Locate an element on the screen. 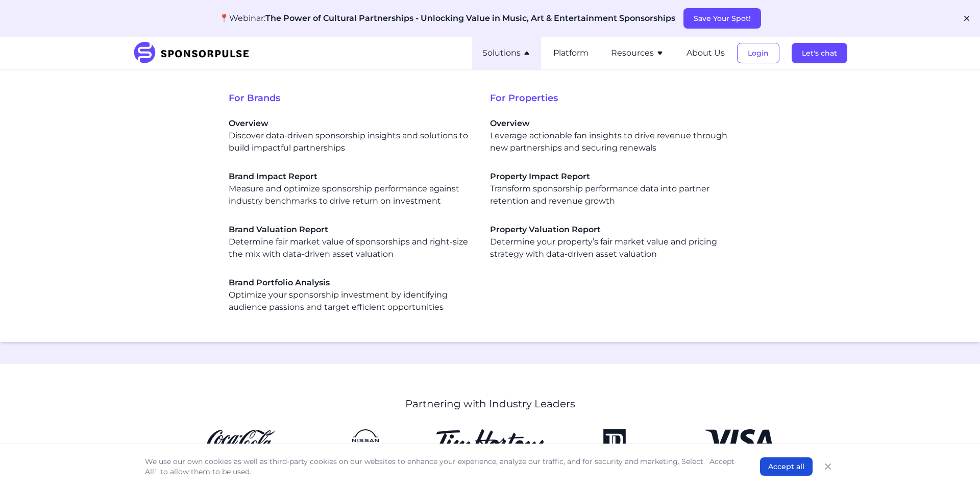  button: About Us is located at coordinates (705, 53).